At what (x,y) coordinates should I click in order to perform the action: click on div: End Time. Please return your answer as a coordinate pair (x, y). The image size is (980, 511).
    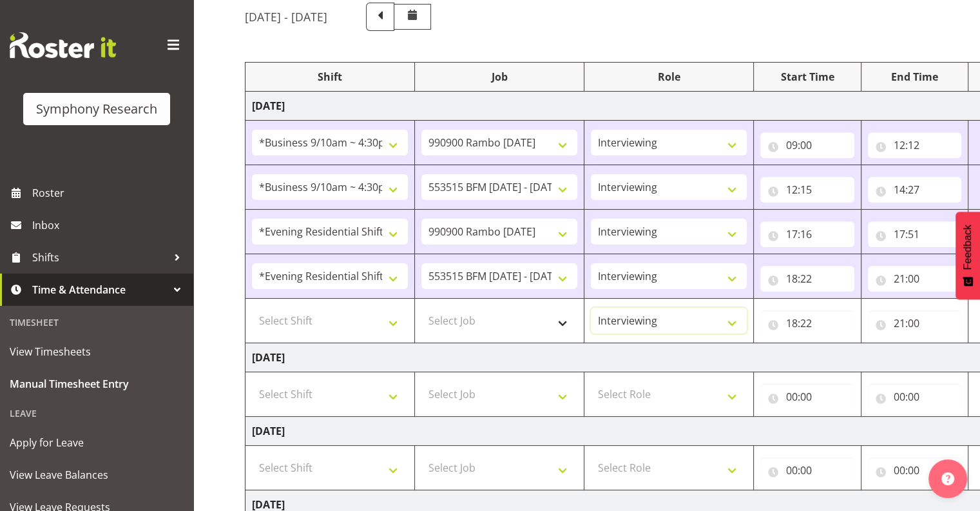
    Looking at the image, I should click on (915, 77).